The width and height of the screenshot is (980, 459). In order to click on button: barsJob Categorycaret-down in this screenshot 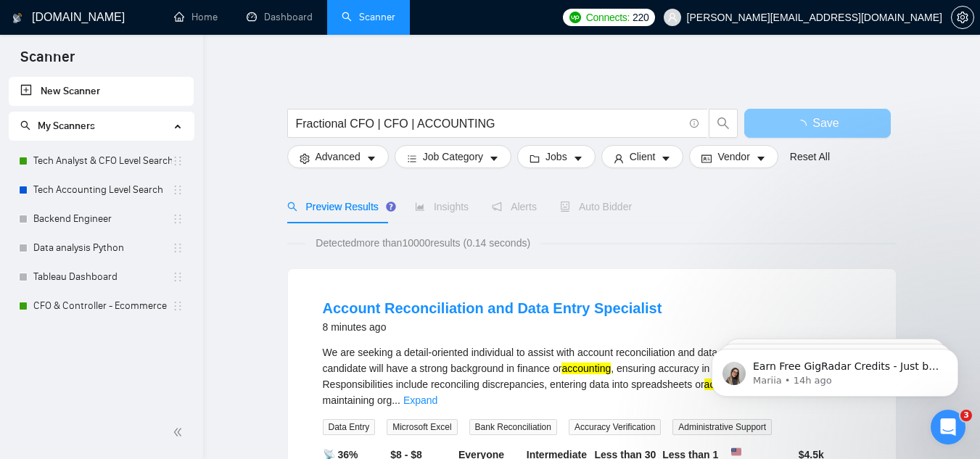, I will do `click(452, 157)`.